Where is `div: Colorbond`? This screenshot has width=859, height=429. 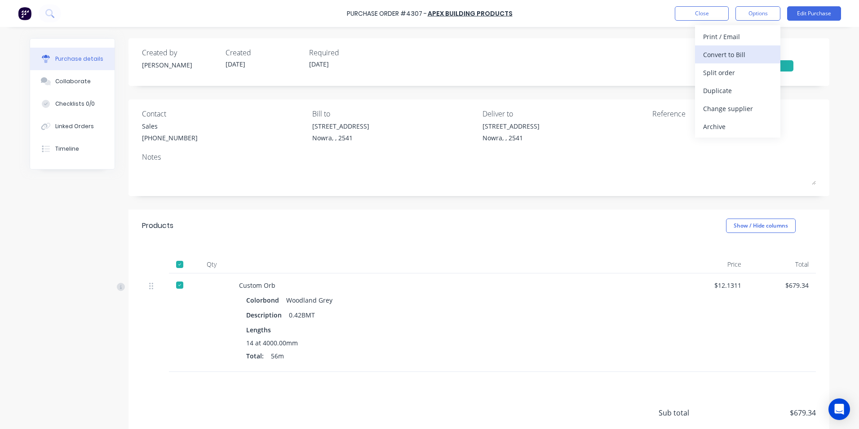 div: Colorbond is located at coordinates (264, 300).